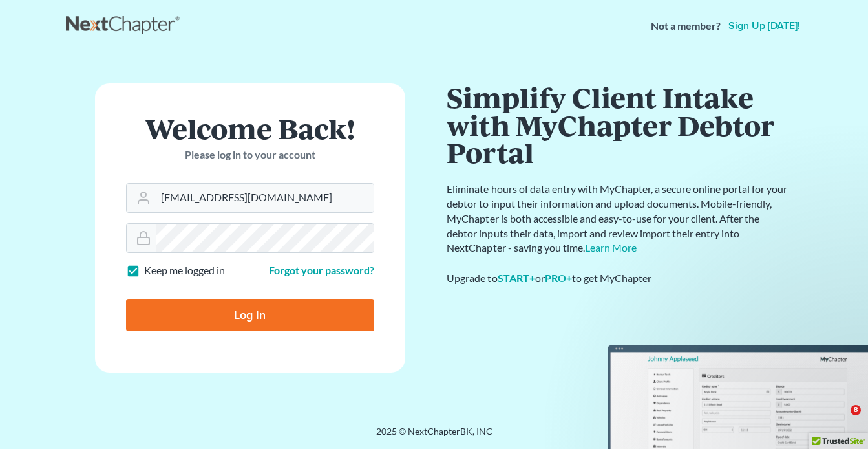 This screenshot has height=449, width=868. Describe the element at coordinates (611, 247) in the screenshot. I see `a: Learn More` at that location.